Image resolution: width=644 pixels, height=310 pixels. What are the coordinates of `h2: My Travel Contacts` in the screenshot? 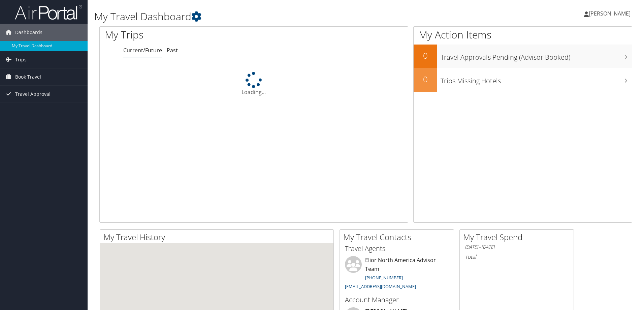 It's located at (398, 237).